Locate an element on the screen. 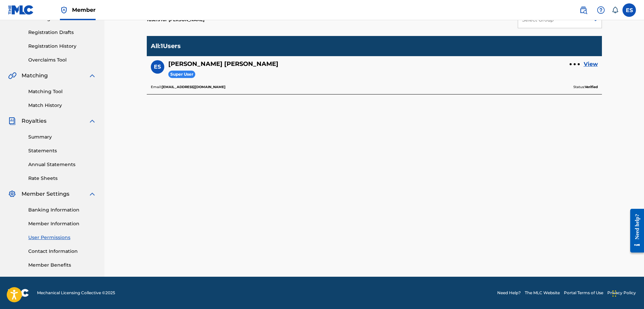 The width and height of the screenshot is (644, 309). div: Help is located at coordinates (601, 10).